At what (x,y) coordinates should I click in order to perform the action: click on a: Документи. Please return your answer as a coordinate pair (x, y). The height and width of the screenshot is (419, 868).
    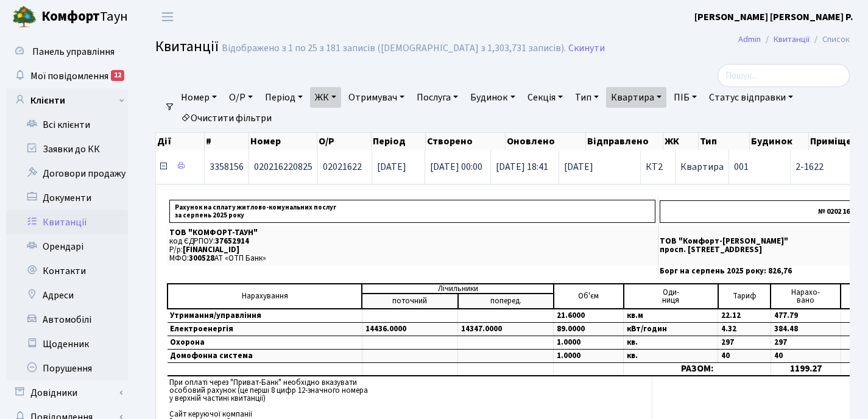
    Looking at the image, I should click on (67, 198).